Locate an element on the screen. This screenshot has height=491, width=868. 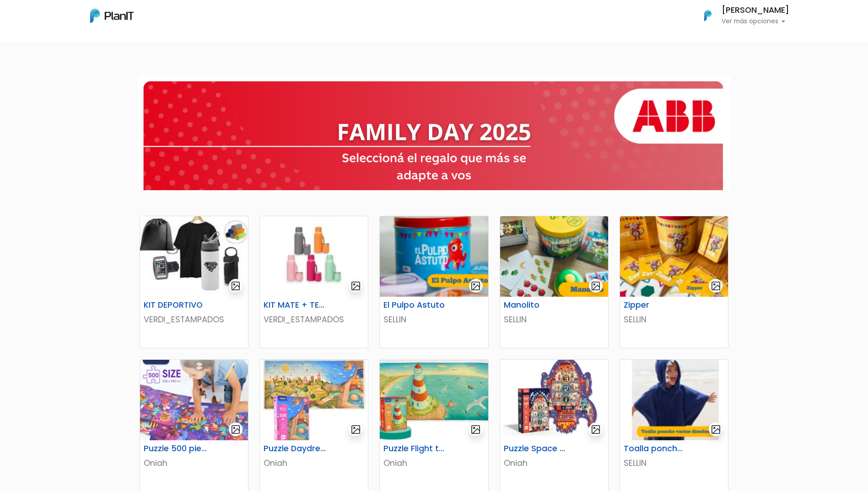
h6: Toalla poncho varios diseños is located at coordinates (655, 448).